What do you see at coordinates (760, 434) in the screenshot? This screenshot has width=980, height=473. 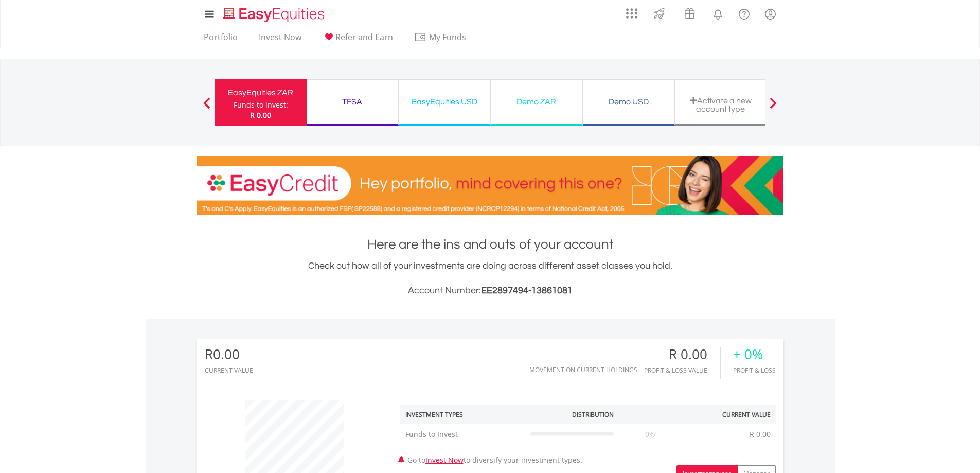 I see `td: R 0.00` at bounding box center [760, 434].